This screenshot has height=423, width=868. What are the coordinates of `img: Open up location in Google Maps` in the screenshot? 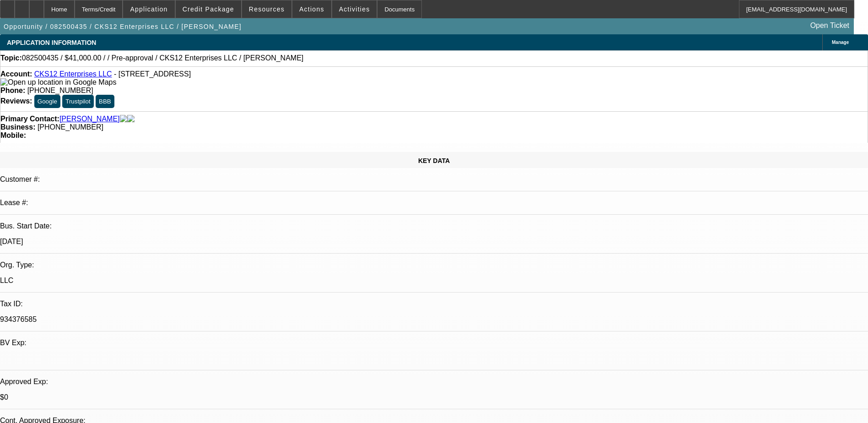 It's located at (58, 83).